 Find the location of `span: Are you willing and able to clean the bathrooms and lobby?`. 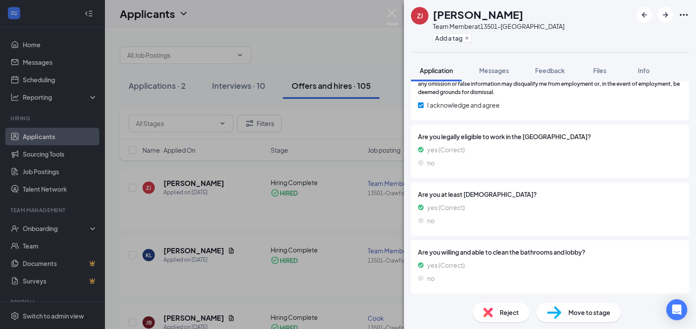

span: Are you willing and able to clean the bathrooms and lobby? is located at coordinates (550, 252).